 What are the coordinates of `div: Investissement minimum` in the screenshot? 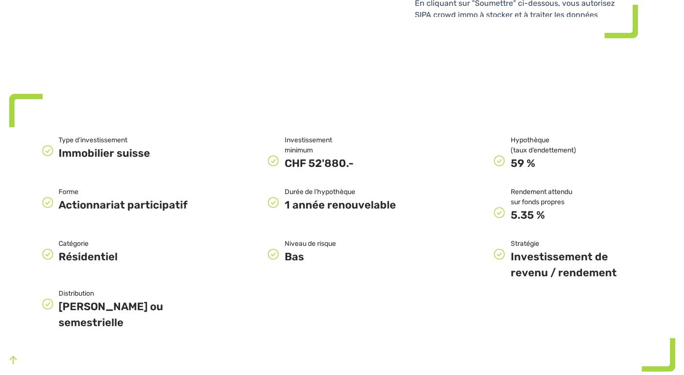 It's located at (350, 145).